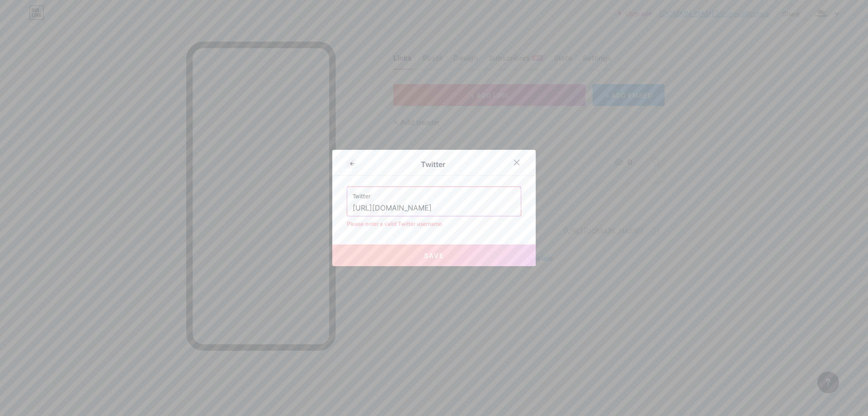 The width and height of the screenshot is (868, 416). Describe the element at coordinates (434, 255) in the screenshot. I see `span: Save` at that location.